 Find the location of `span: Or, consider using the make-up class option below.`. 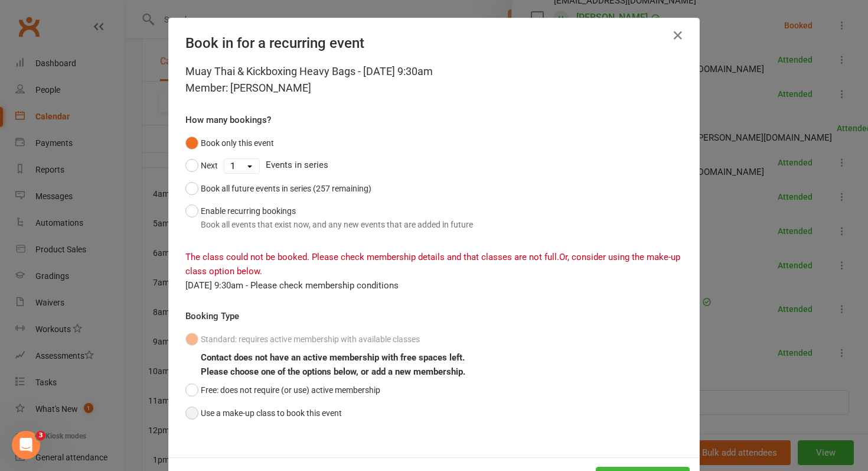

span: Or, consider using the make-up class option below. is located at coordinates (433, 264).